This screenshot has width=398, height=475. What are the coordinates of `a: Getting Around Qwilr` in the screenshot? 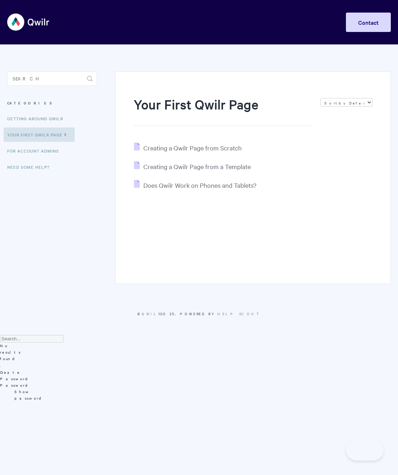 It's located at (38, 118).